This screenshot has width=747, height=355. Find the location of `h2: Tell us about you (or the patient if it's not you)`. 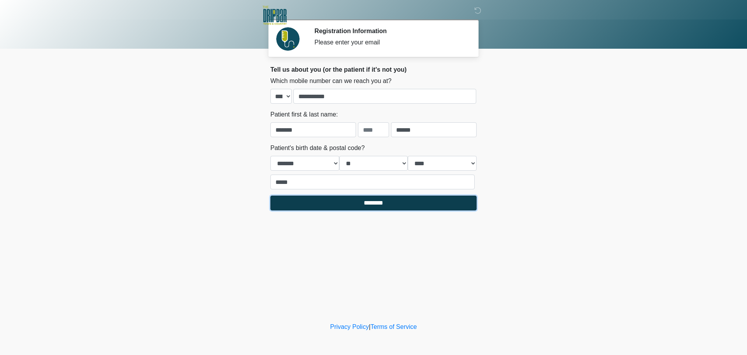

h2: Tell us about you (or the patient if it's not you) is located at coordinates (374, 69).